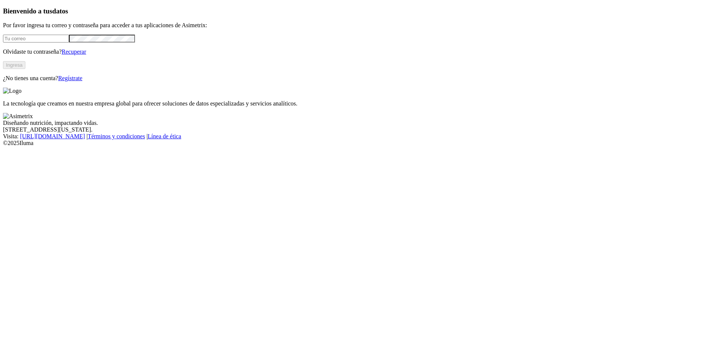 The image size is (716, 353). What do you see at coordinates (12, 91) in the screenshot?
I see `img: Logo` at bounding box center [12, 91].